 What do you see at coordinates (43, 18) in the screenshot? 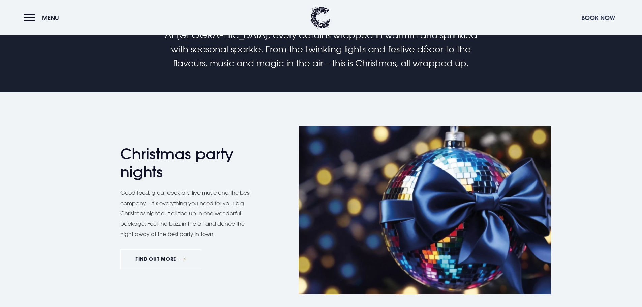
I see `button: Menu` at bounding box center [43, 18].